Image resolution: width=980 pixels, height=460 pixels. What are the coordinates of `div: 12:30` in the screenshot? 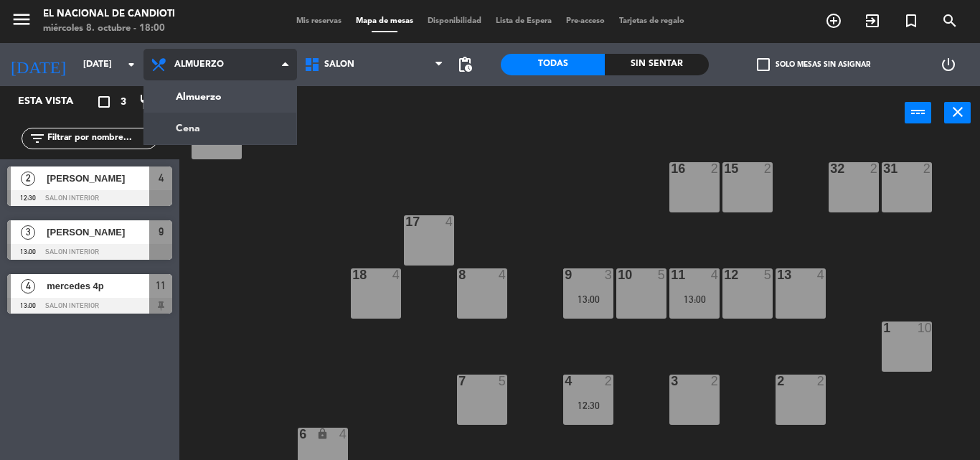 It's located at (588, 405).